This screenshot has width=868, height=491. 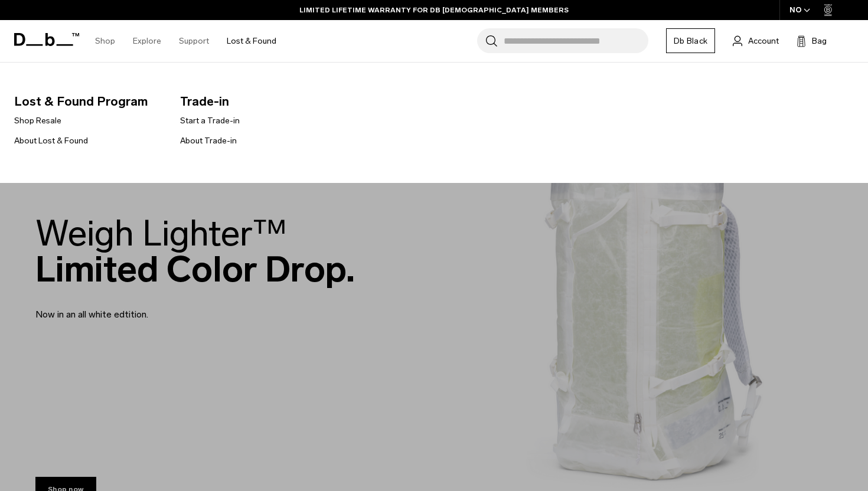 I want to click on a: About Trade-in, so click(x=209, y=141).